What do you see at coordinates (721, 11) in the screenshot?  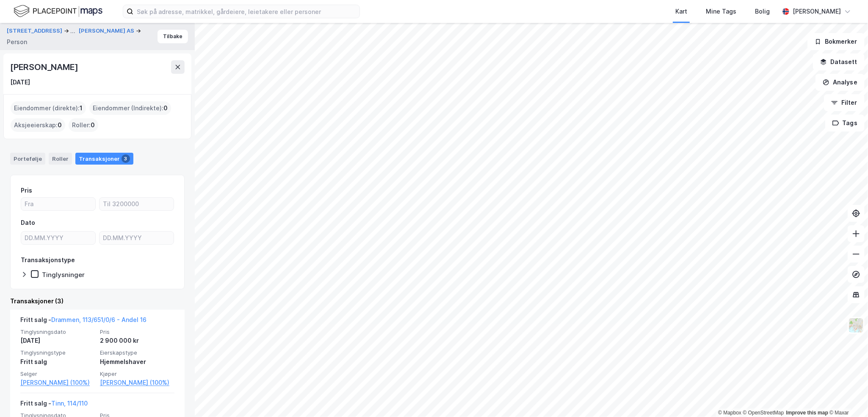 I see `div: Mine Tags` at bounding box center [721, 11].